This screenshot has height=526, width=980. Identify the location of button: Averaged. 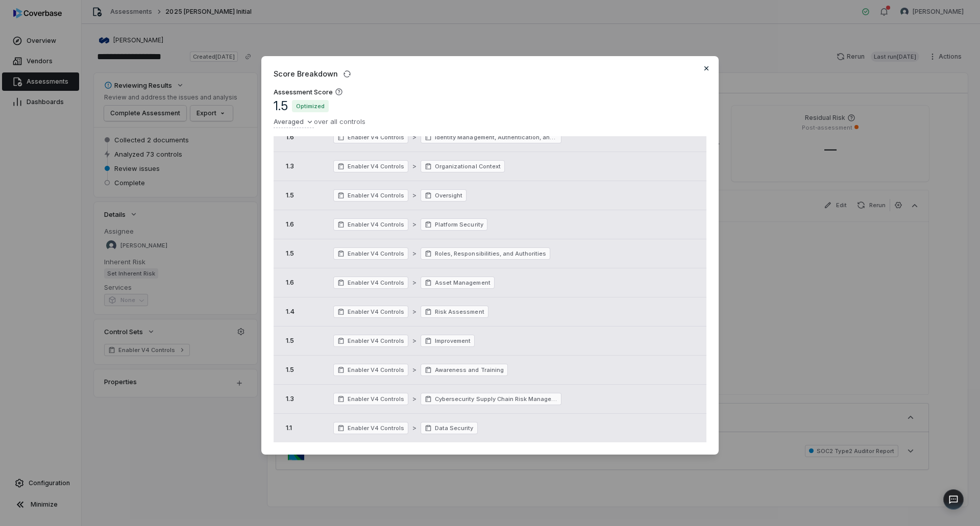
(294, 122).